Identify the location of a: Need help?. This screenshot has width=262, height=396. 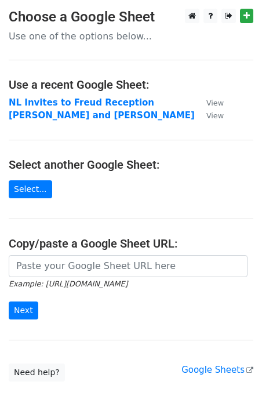
(37, 373).